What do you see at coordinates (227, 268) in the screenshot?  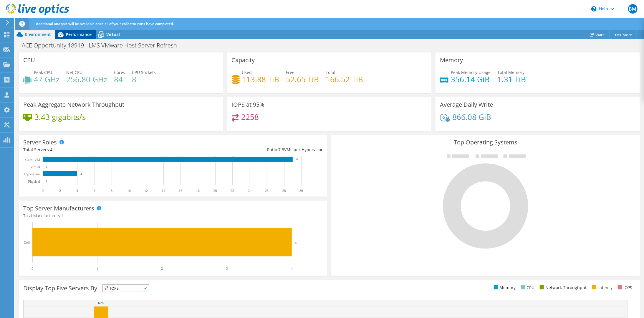 I see `text: 3` at bounding box center [227, 268].